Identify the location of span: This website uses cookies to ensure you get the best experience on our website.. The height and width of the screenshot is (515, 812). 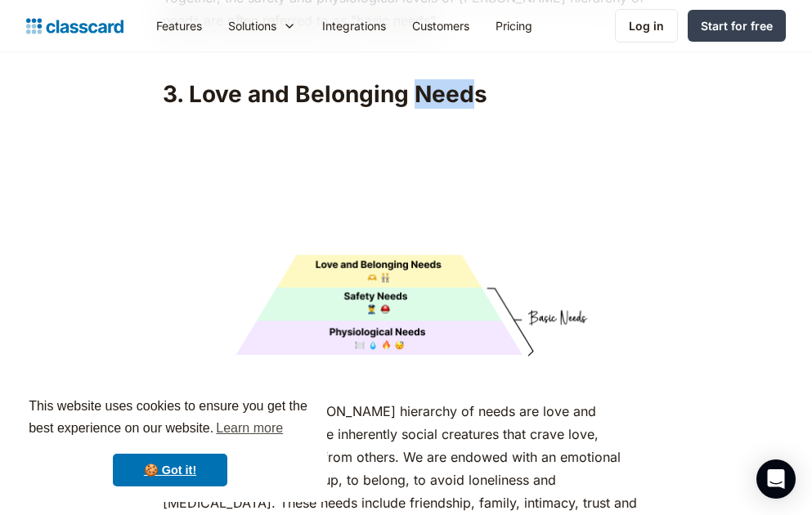
(171, 418).